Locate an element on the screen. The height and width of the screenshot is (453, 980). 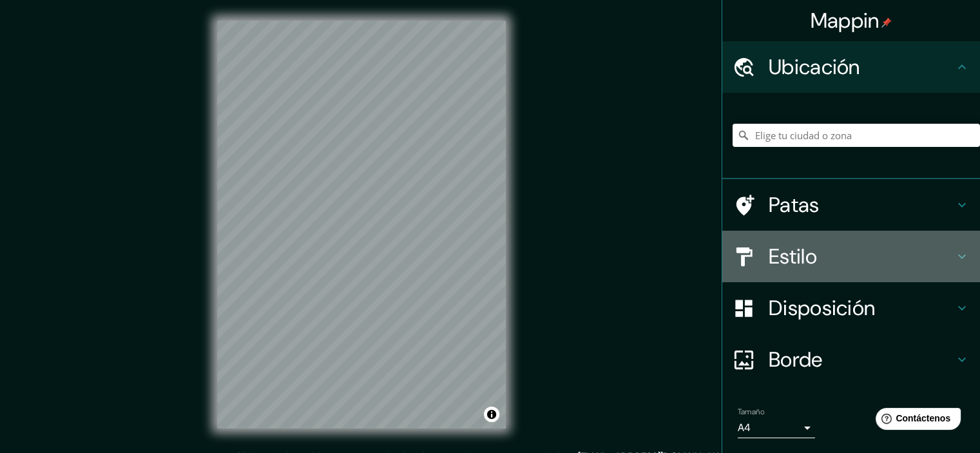
canvas: Mapa is located at coordinates (362, 224).